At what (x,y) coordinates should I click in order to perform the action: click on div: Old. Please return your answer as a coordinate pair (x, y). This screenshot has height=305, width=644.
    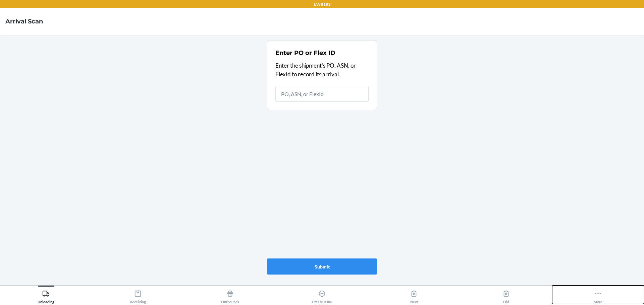
    Looking at the image, I should click on (506, 296).